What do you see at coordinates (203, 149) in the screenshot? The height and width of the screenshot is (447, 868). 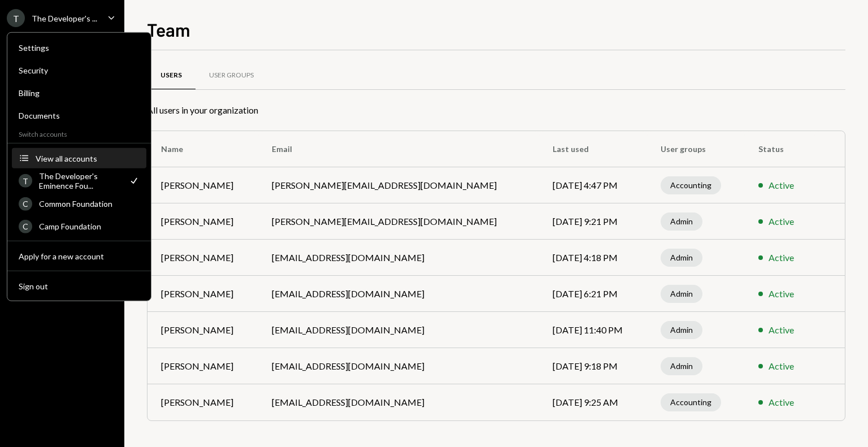 I see `th: Name` at bounding box center [203, 149].